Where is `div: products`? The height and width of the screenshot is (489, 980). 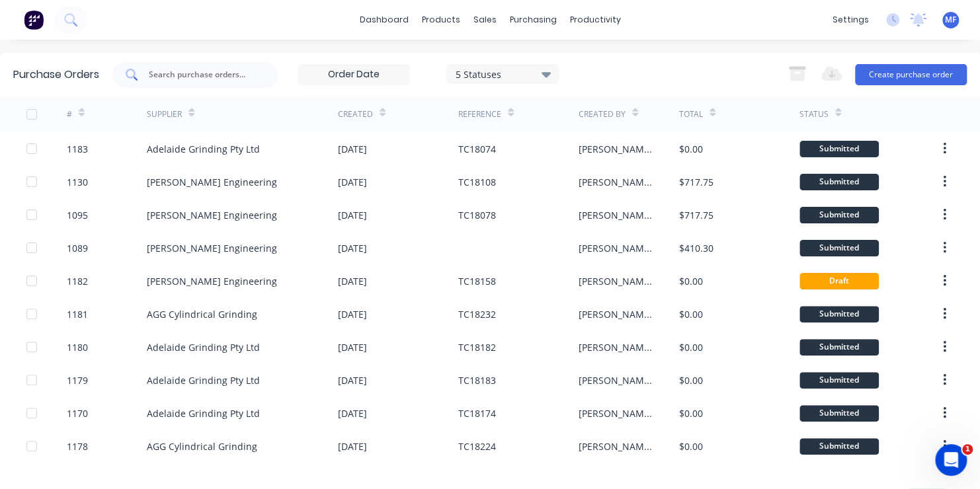
div: products is located at coordinates (441, 20).